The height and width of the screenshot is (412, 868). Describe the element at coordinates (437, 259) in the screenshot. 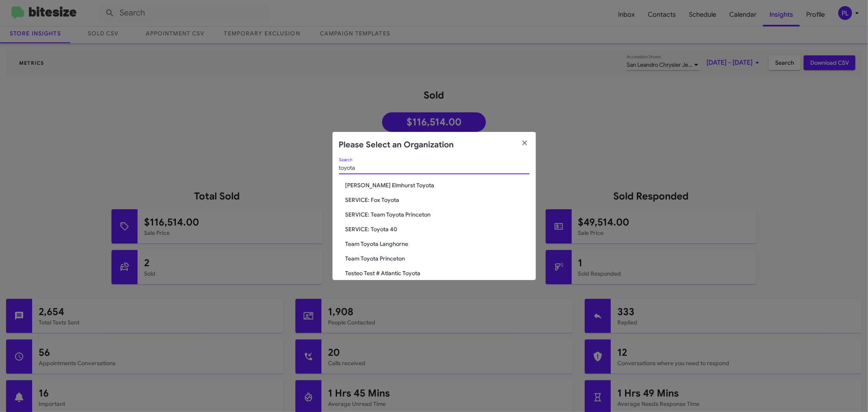

I see `span: Team Toyota Princeton` at that location.